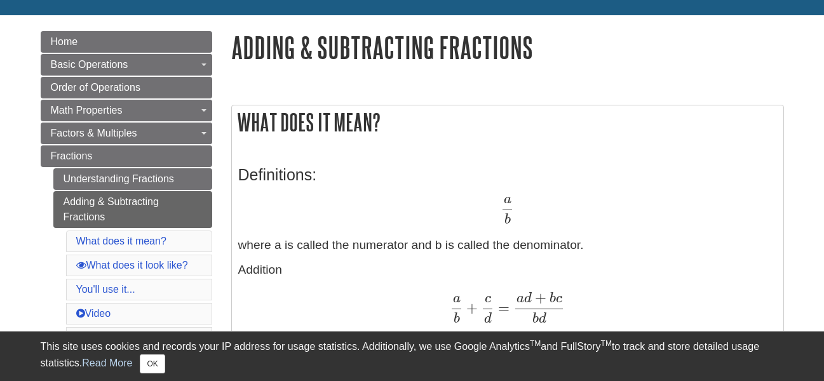 This screenshot has height=381, width=824. What do you see at coordinates (126, 156) in the screenshot?
I see `a: Fractions` at bounding box center [126, 156].